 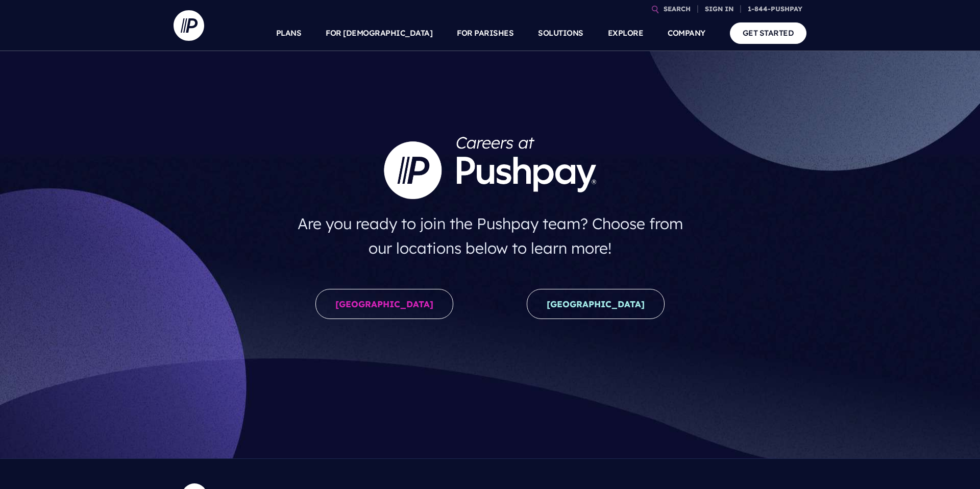 I want to click on a: GET STARTED, so click(x=768, y=33).